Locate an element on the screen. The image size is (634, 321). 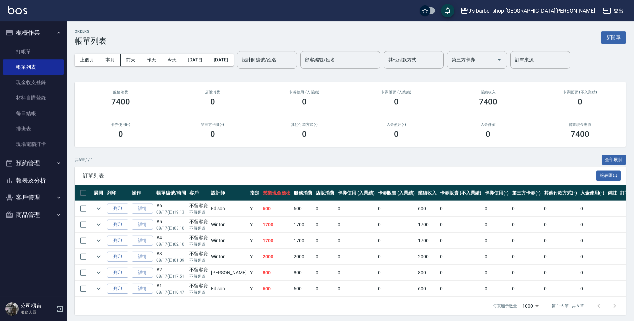
h5: 公司櫃台 is located at coordinates (37, 306).